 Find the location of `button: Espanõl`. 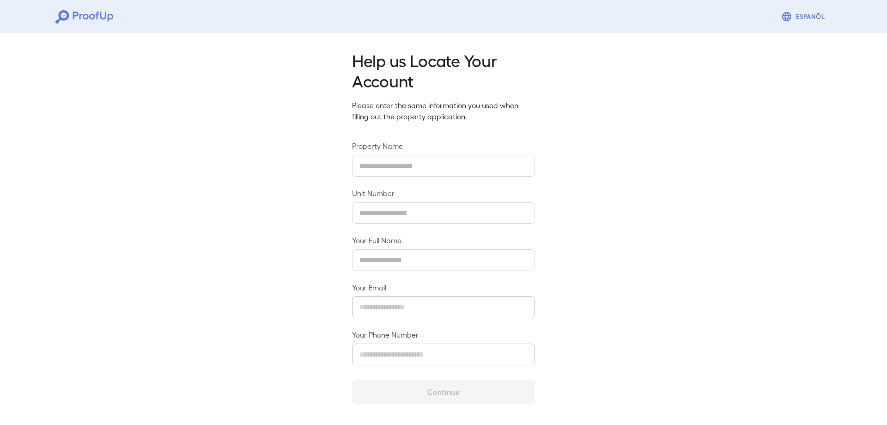

button: Espanõl is located at coordinates (804, 17).